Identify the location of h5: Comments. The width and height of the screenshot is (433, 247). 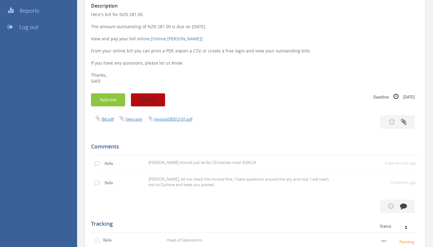
(253, 146).